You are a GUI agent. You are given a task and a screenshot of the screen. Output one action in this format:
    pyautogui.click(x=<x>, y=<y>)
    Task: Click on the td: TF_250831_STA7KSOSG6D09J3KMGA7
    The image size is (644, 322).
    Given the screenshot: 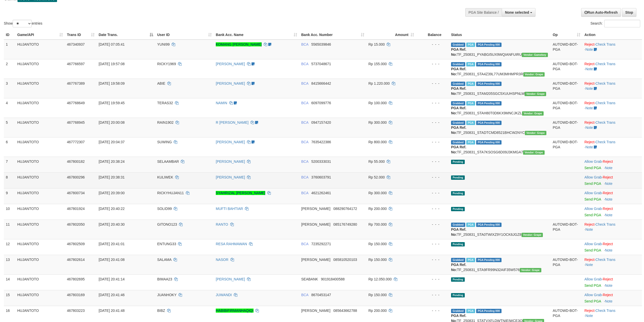 What is the action you would take?
    pyautogui.click(x=499, y=147)
    